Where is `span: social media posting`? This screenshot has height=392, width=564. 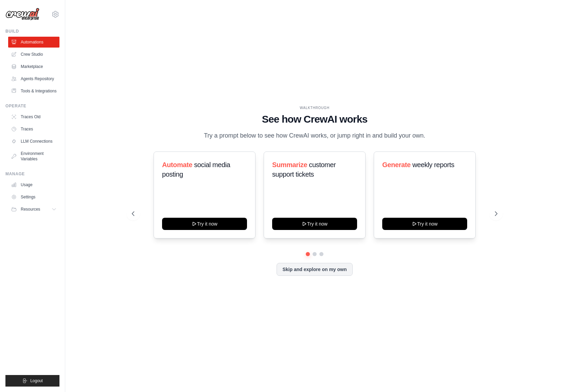
span: social media posting is located at coordinates (196, 169).